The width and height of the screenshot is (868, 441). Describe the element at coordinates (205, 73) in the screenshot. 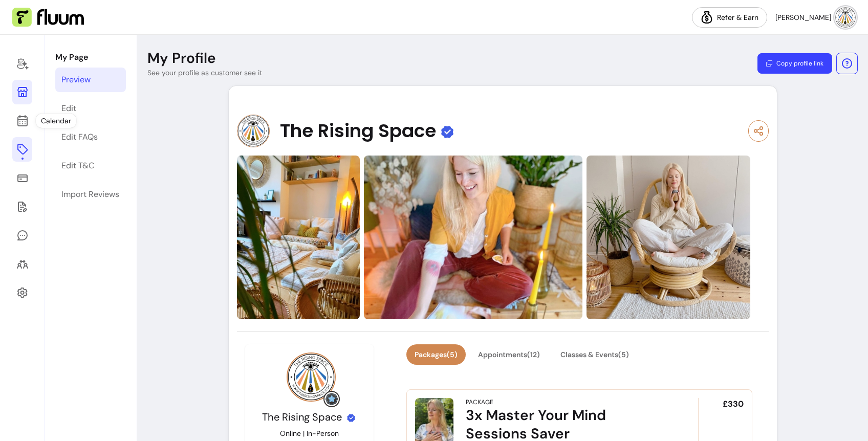

I see `p: See your profile as customer see it` at that location.